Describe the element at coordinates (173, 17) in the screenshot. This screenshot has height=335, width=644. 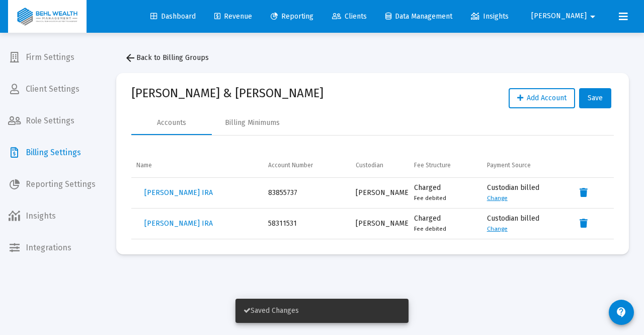
I see `a: Dashboard` at that location.